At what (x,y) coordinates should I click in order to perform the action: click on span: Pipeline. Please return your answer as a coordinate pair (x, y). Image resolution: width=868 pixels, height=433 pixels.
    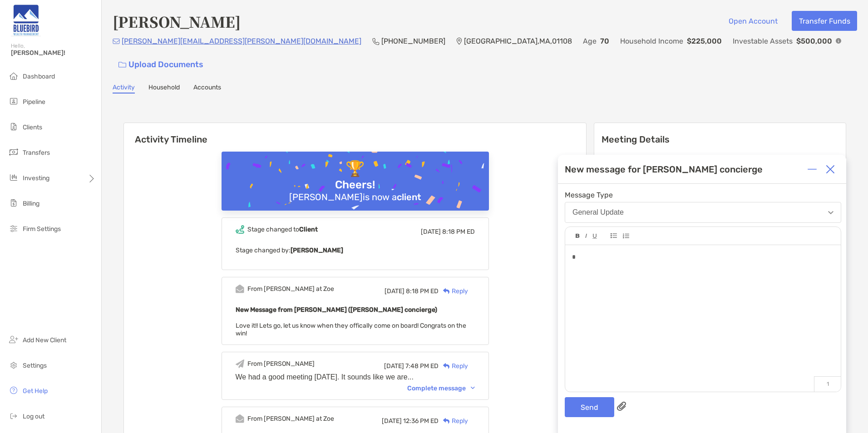
    Looking at the image, I should click on (34, 101).